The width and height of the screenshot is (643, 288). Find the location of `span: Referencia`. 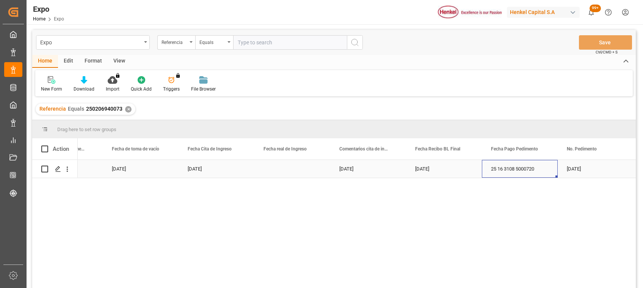

span: Referencia is located at coordinates (53, 109).